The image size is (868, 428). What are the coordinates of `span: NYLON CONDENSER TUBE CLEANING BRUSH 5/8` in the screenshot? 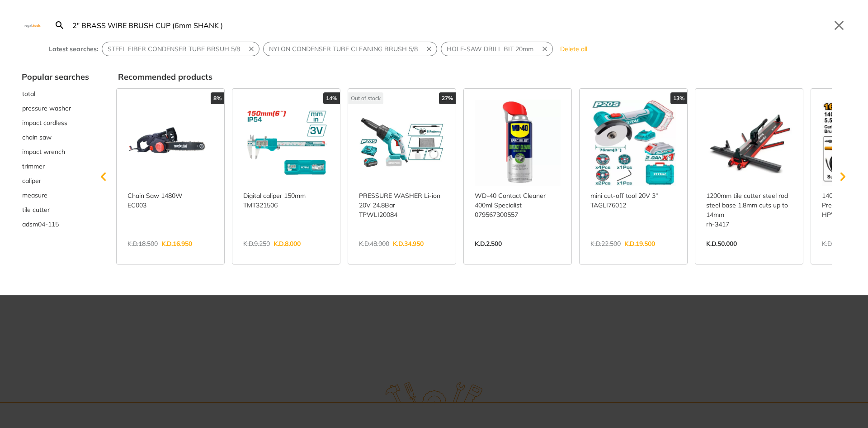 It's located at (343, 49).